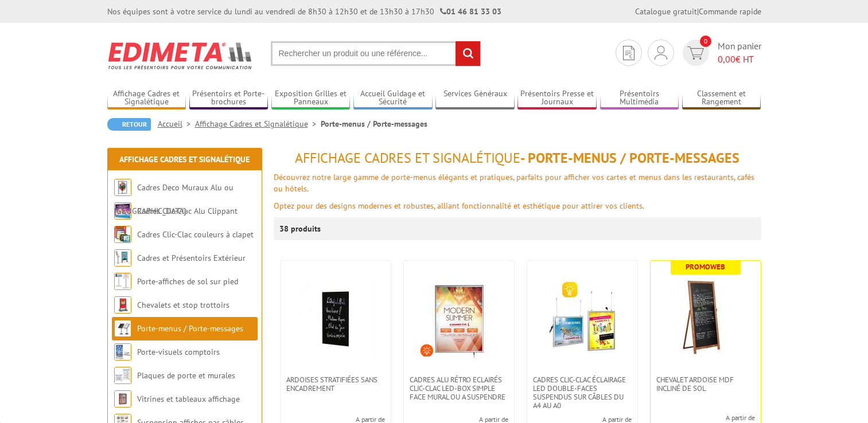 The width and height of the screenshot is (868, 423). I want to click on a: Accueil Guidage et Sécurité, so click(393, 98).